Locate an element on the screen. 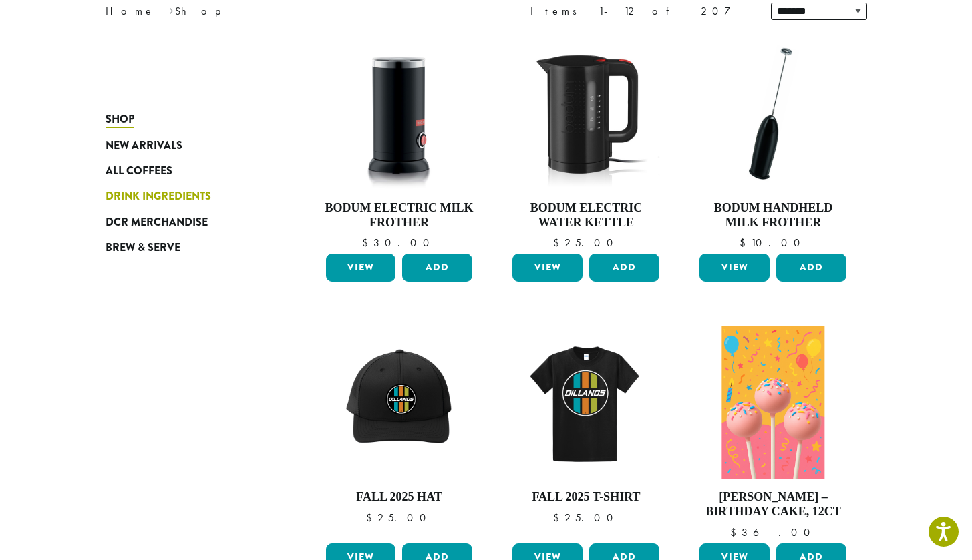  a: Brew & Serve is located at coordinates (185, 248).